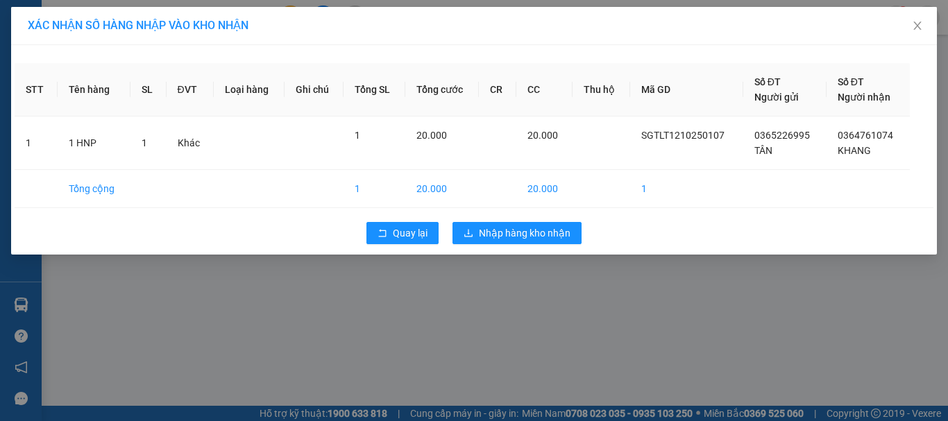 The image size is (948, 421). I want to click on th: CR, so click(498, 90).